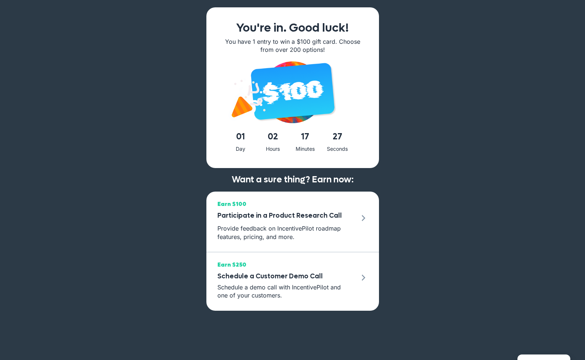  Describe the element at coordinates (285, 291) in the screenshot. I see `p: Schedule a demo call with IncentivePilot and one of your customers.` at that location.